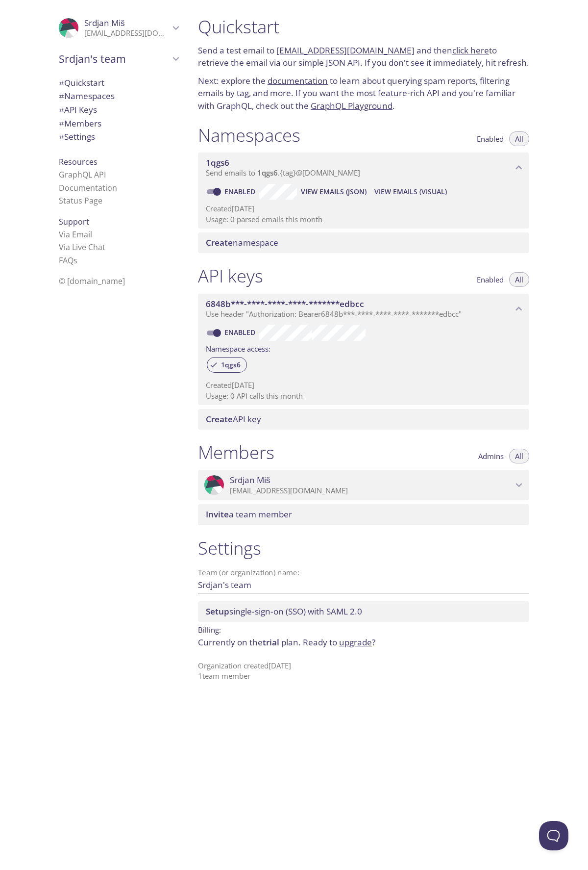  I want to click on h1: Namespaces, so click(249, 135).